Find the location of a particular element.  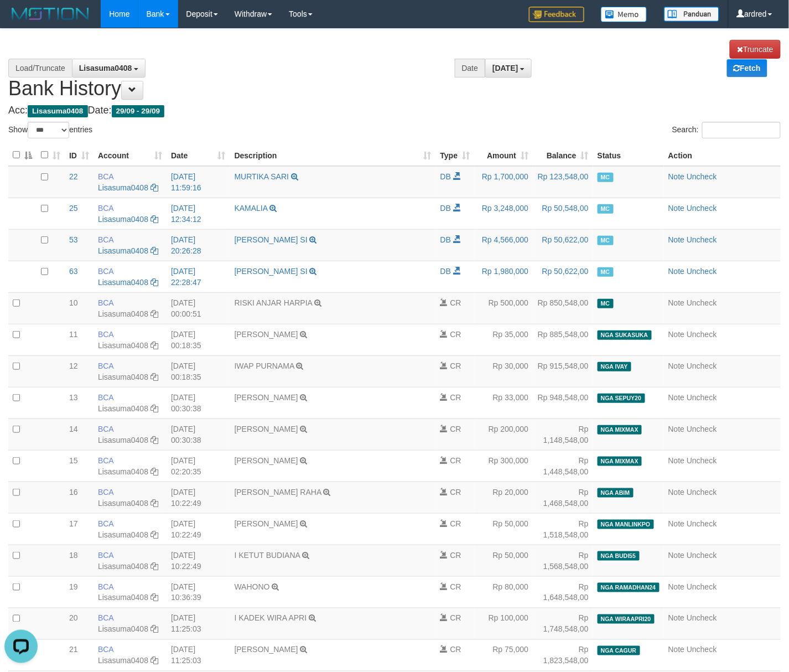

span: 12 is located at coordinates (73, 366).